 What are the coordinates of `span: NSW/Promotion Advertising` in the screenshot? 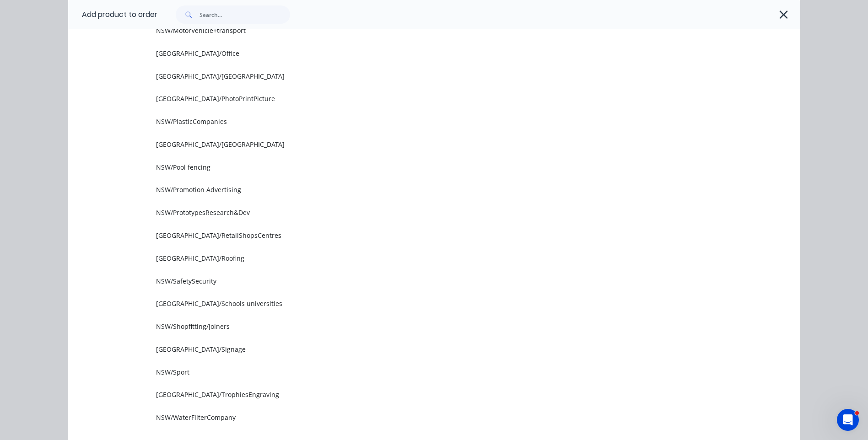 It's located at (413, 190).